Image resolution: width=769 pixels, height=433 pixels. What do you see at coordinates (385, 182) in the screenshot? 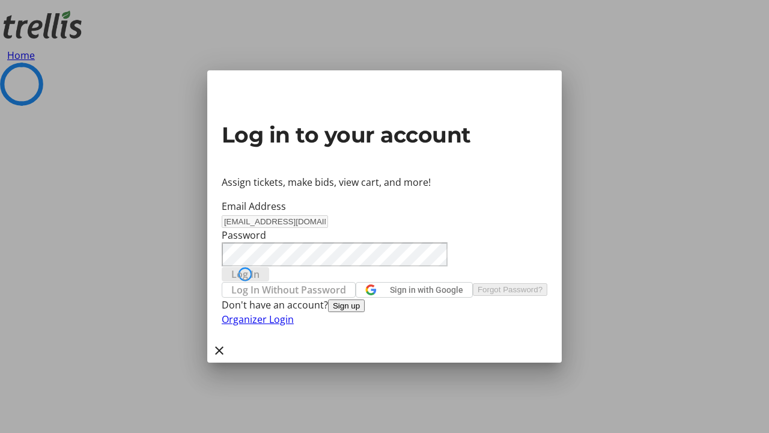
I see `p: Assign tickets, make bids, view cart, and more!` at bounding box center [385, 182].